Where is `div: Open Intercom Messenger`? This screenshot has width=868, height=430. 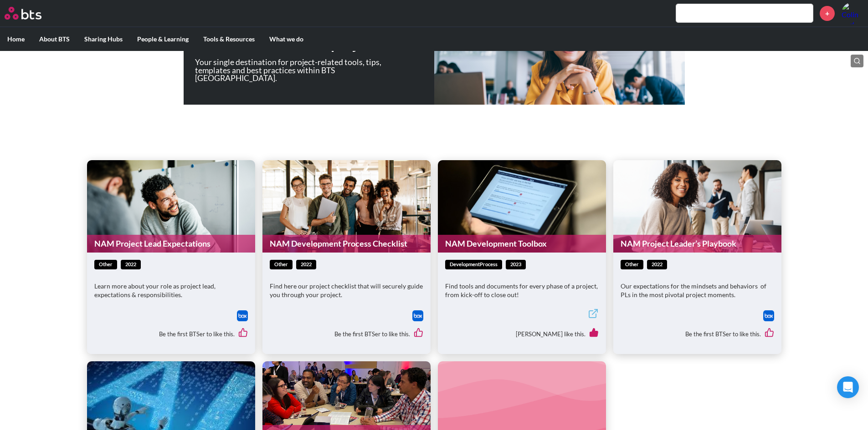 div: Open Intercom Messenger is located at coordinates (848, 387).